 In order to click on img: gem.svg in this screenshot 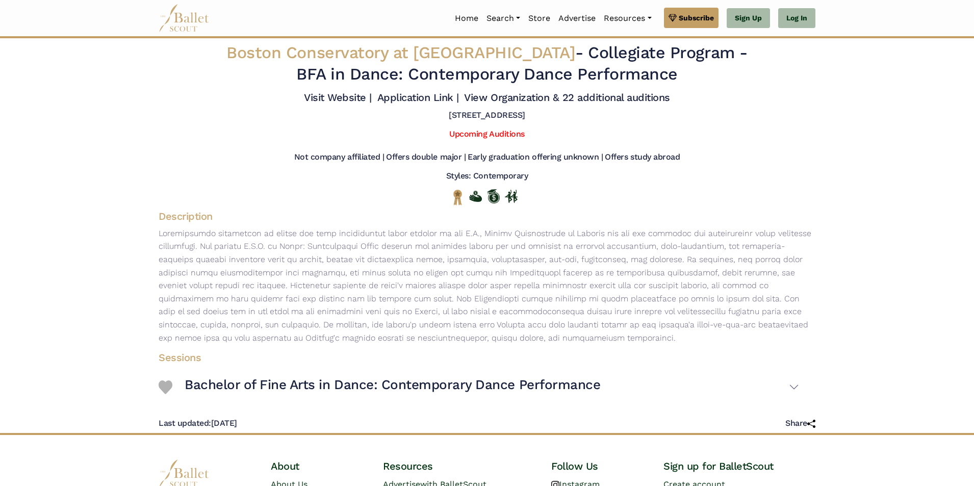, I will do `click(672, 18)`.